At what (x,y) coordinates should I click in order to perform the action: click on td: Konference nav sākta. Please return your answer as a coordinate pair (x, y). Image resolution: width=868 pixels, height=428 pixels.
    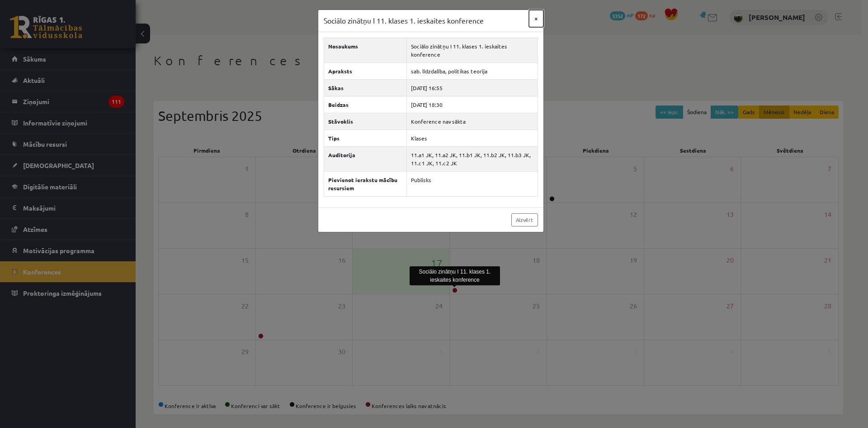
    Looking at the image, I should click on (472, 121).